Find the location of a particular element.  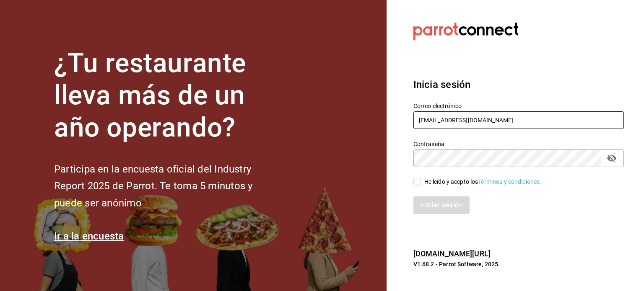

a: Ir a la encuesta is located at coordinates (89, 236).